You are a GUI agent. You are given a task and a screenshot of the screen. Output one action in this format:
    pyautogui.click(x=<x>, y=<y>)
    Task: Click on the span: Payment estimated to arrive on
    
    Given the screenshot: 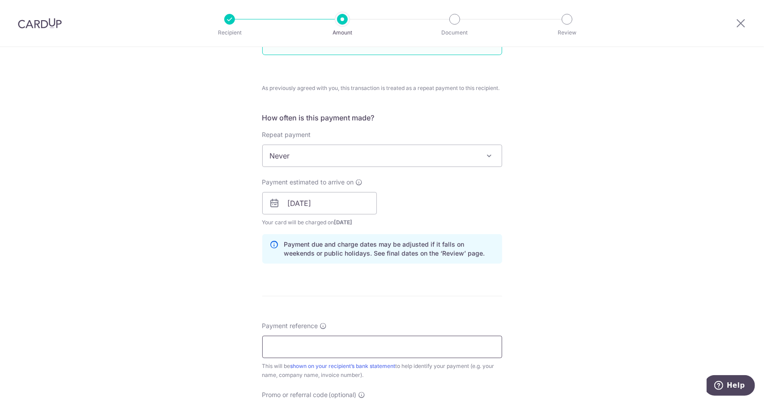 What is the action you would take?
    pyautogui.click(x=308, y=182)
    